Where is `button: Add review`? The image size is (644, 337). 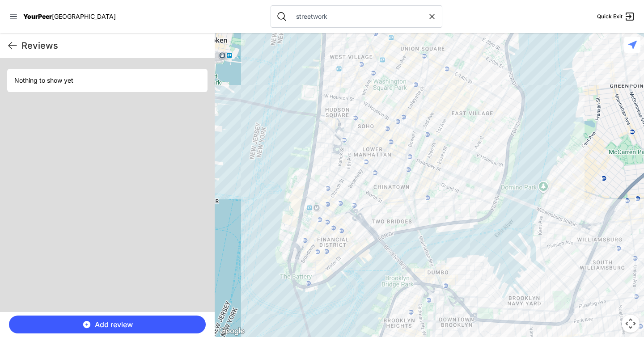 button: Add review is located at coordinates (107, 325).